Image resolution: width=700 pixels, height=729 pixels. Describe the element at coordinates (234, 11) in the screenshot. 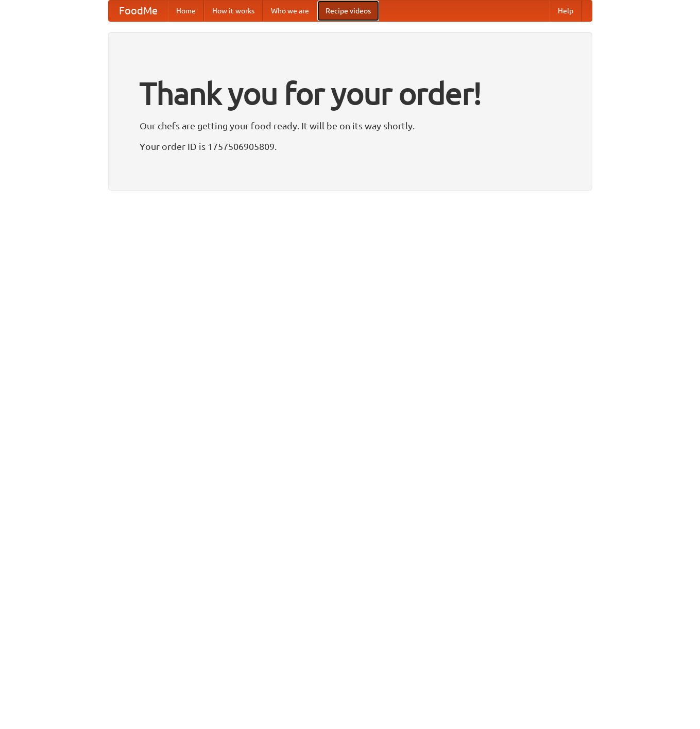

I see `a: How it works` at that location.